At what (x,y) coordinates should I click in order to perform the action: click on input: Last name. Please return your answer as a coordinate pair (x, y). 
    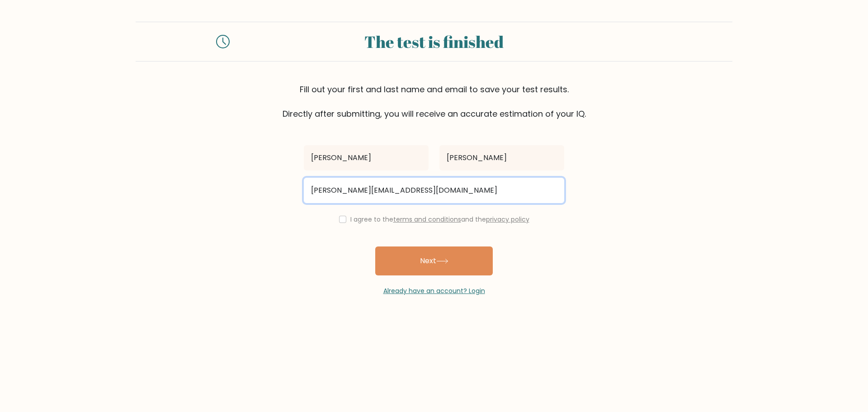
    Looking at the image, I should click on (502, 158).